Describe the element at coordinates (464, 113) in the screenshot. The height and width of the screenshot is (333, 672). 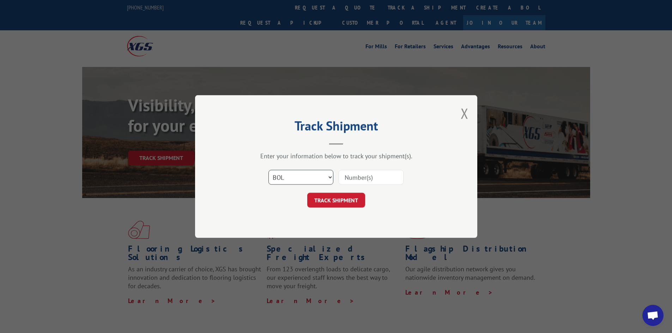
I see `button: Close modal` at that location.